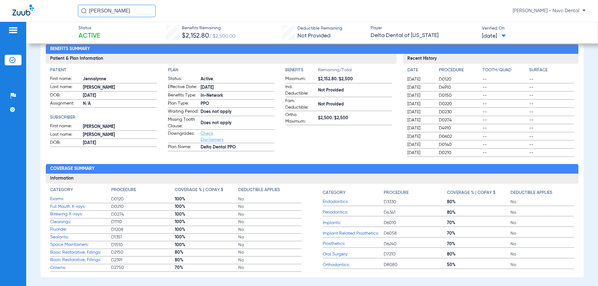 This screenshot has height=286, width=598. What do you see at coordinates (353, 234) in the screenshot?
I see `span: Implant Related Prosthetics:` at bounding box center [353, 234].